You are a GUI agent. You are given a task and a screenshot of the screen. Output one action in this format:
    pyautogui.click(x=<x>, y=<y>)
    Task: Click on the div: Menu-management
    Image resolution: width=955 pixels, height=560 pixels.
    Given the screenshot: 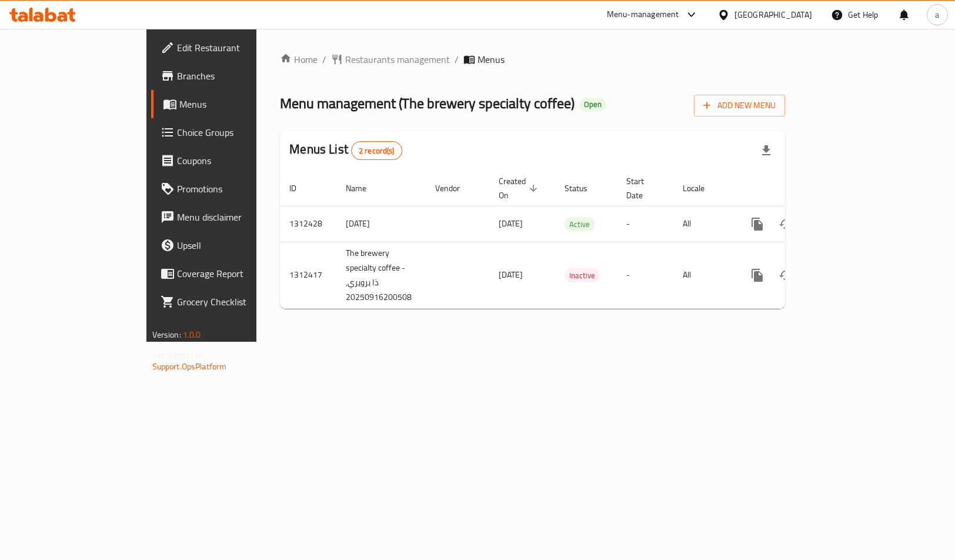 What is the action you would take?
    pyautogui.click(x=642, y=15)
    